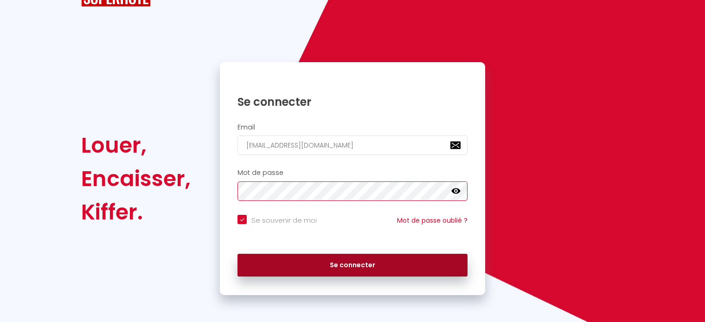  I want to click on div: Kiffer., so click(136, 212).